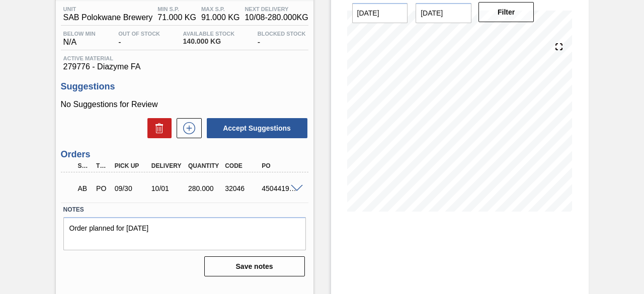 This screenshot has width=644, height=294. Describe the element at coordinates (185, 58) in the screenshot. I see `span: Active Material` at that location.